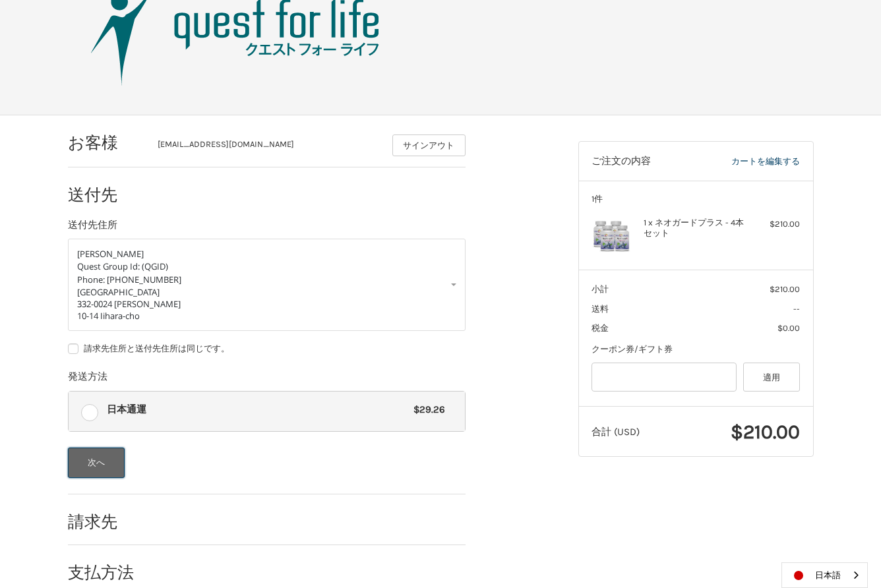  Describe the element at coordinates (266, 348) in the screenshot. I see `label: 請求先住所と送付先住所は同じです。` at that location.